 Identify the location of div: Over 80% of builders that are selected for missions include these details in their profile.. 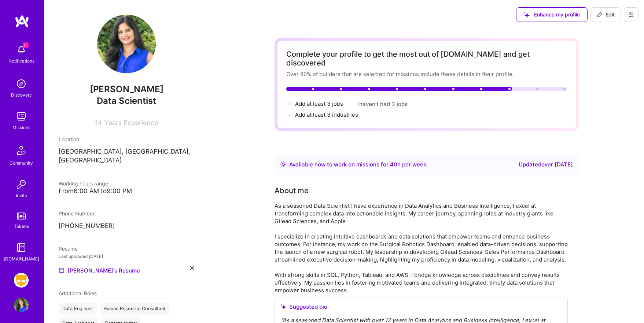
(426, 74).